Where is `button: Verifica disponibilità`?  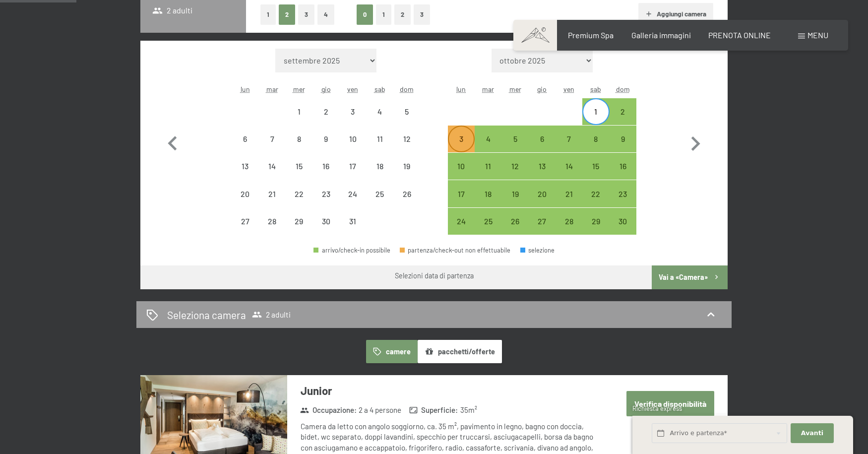 button: Verifica disponibilità is located at coordinates (670, 403).